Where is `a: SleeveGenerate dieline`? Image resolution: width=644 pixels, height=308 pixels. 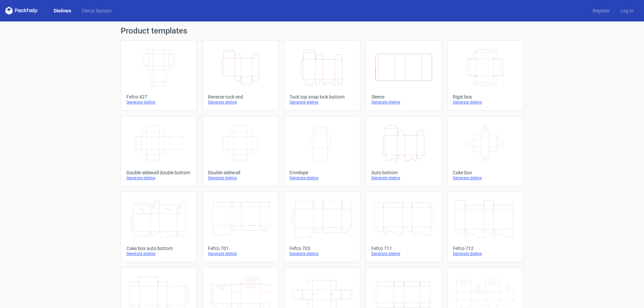
a: SleeveGenerate dieline is located at coordinates (403, 75).